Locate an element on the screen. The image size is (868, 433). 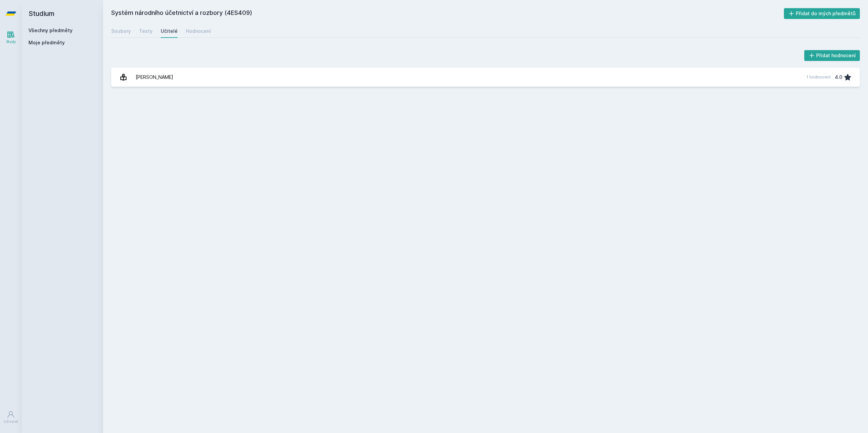
div: Učitelé is located at coordinates (169, 31).